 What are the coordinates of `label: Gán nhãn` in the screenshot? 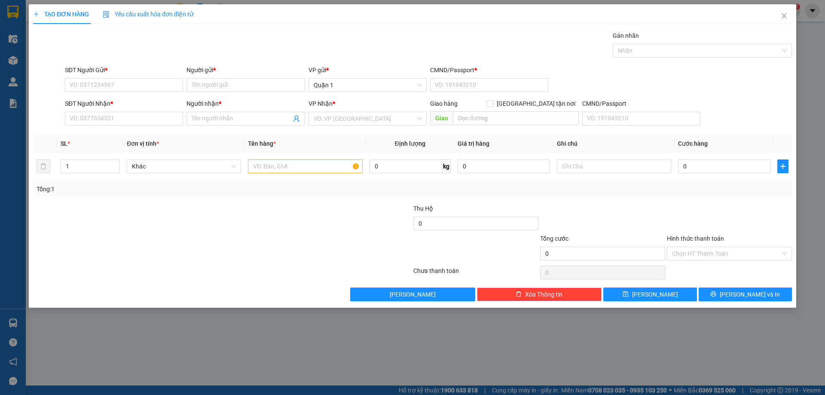 It's located at (626, 36).